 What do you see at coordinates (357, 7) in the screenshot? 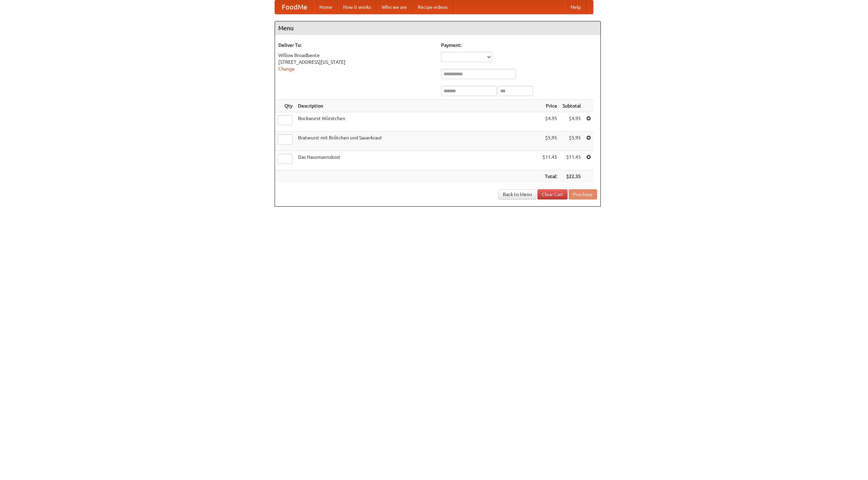
I see `a: How it works` at bounding box center [357, 7].